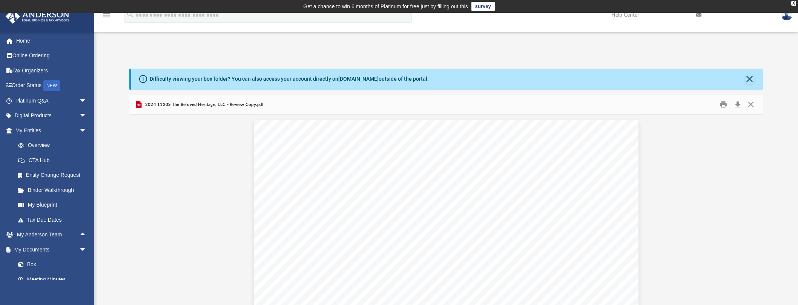 Image resolution: width=798 pixels, height=305 pixels. What do you see at coordinates (52, 70) in the screenshot?
I see `a: Tax Organizers` at bounding box center [52, 70].